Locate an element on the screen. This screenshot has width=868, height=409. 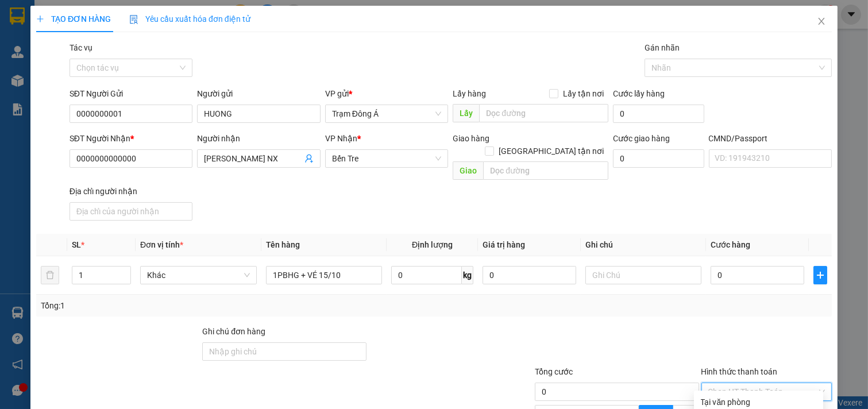
span: Gửi: is located at coordinates (19, 17).